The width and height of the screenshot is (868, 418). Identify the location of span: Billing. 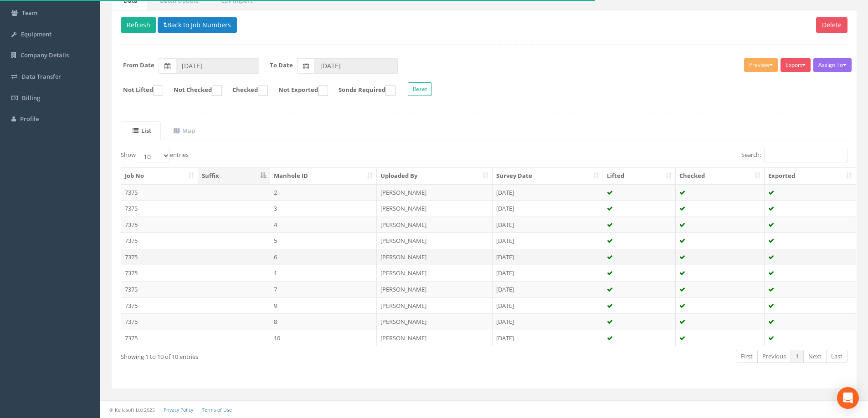
(31, 98).